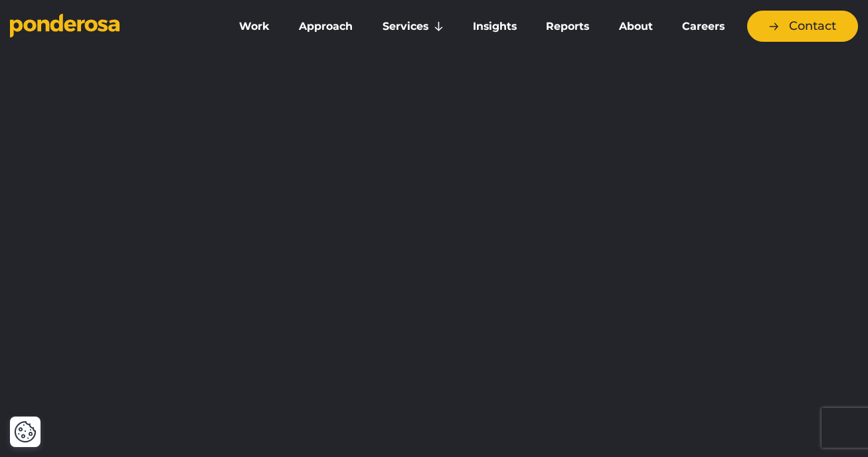 The width and height of the screenshot is (868, 457). What do you see at coordinates (567, 26) in the screenshot?
I see `a: Reports` at bounding box center [567, 26].